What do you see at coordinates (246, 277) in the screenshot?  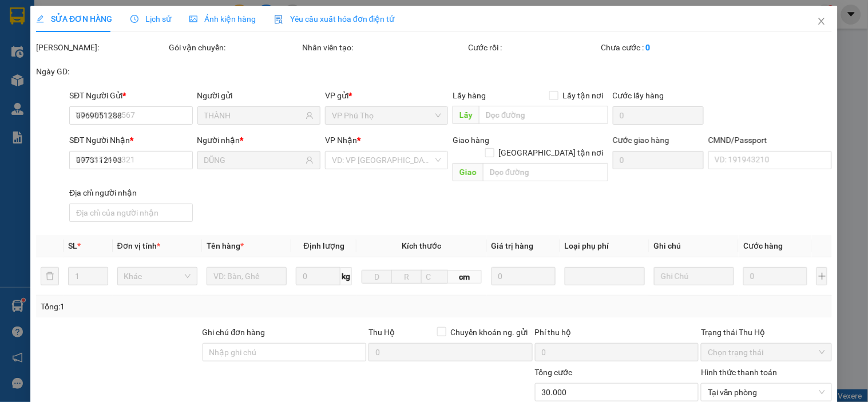 I see `input: VD: Bàn, Ghế` at bounding box center [246, 277].